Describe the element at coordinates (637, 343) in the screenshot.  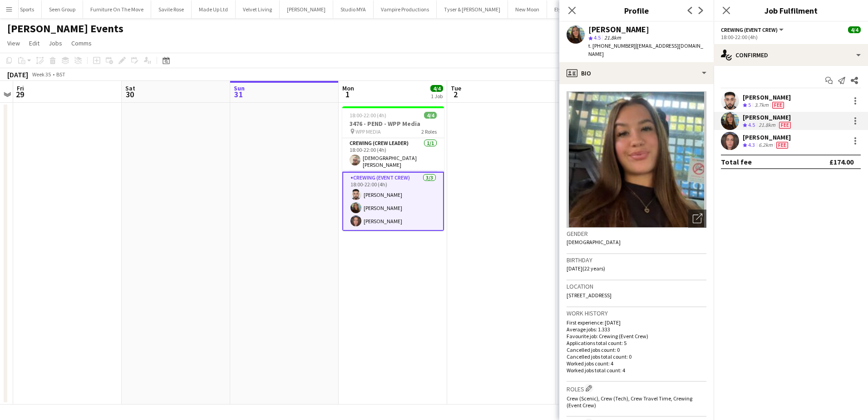
I see `p: Applications total count: 5` at that location.